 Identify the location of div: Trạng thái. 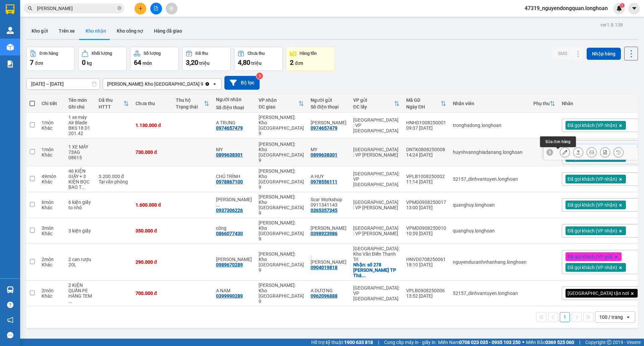
(190, 106).